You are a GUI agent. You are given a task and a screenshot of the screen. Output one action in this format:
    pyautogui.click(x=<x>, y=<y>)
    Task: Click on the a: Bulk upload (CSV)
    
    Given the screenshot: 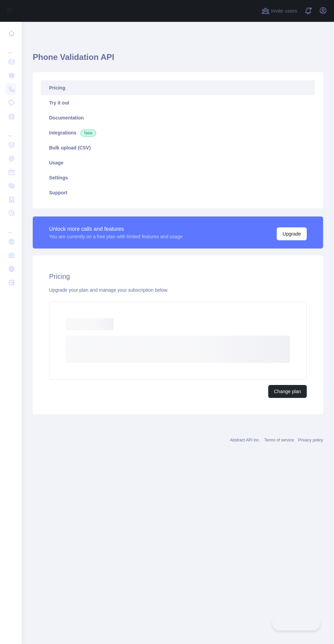 What is the action you would take?
    pyautogui.click(x=178, y=148)
    